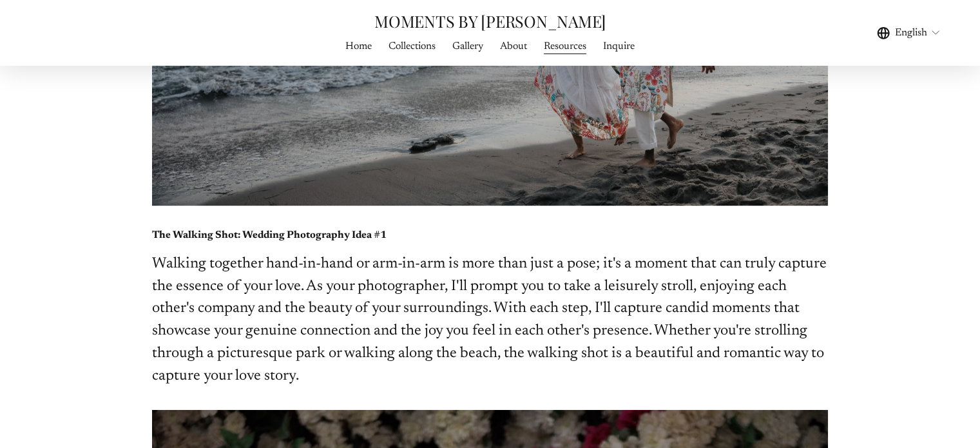  Describe the element at coordinates (514, 47) in the screenshot. I see `a: About` at that location.